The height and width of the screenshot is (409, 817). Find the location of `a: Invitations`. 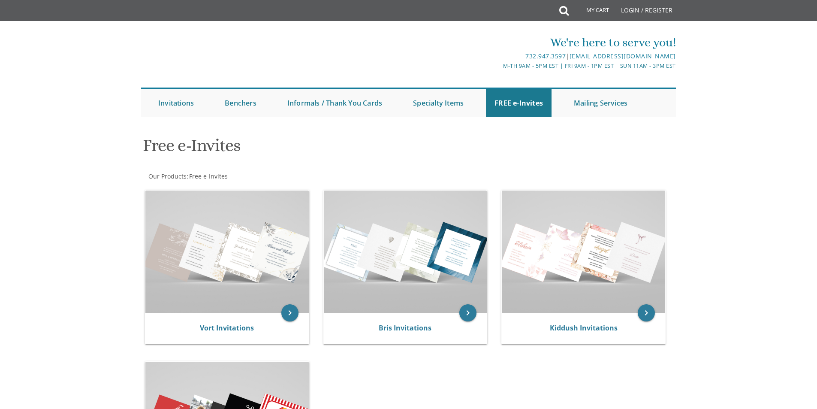

a: Invitations is located at coordinates (176, 103).